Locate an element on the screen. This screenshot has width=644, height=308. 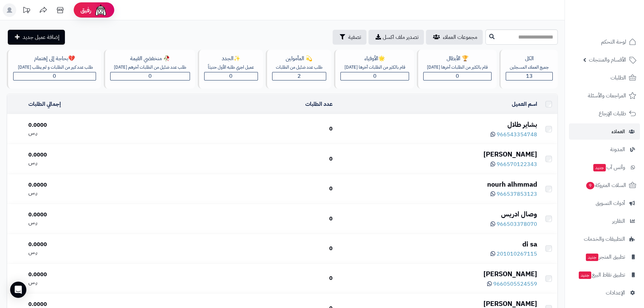
a: التقارير is located at coordinates (604, 221).